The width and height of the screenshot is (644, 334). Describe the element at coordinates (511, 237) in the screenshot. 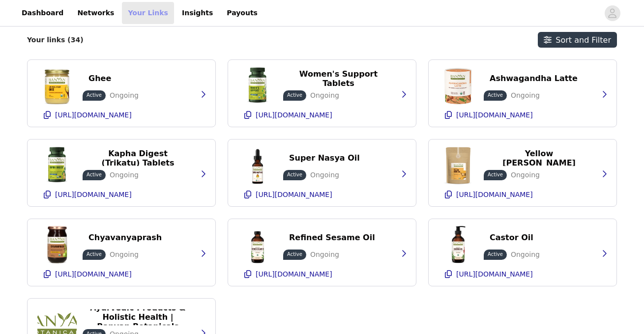

I see `button: Castor Oil` at that location.